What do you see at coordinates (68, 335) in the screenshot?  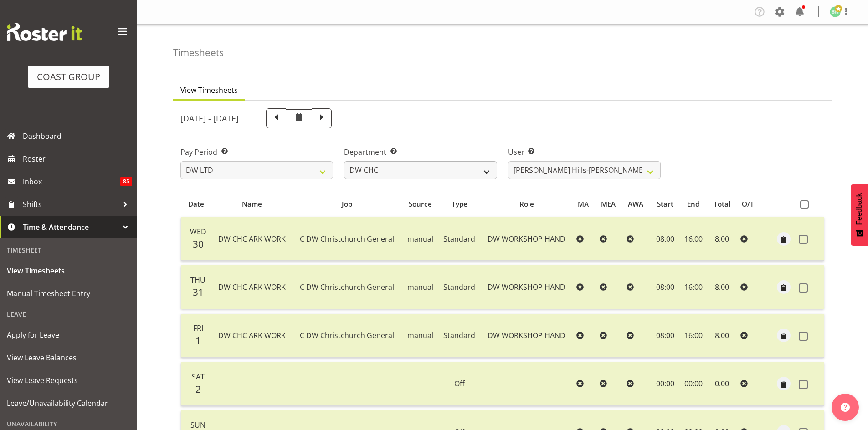 I see `span: Apply for Leave` at bounding box center [68, 335].